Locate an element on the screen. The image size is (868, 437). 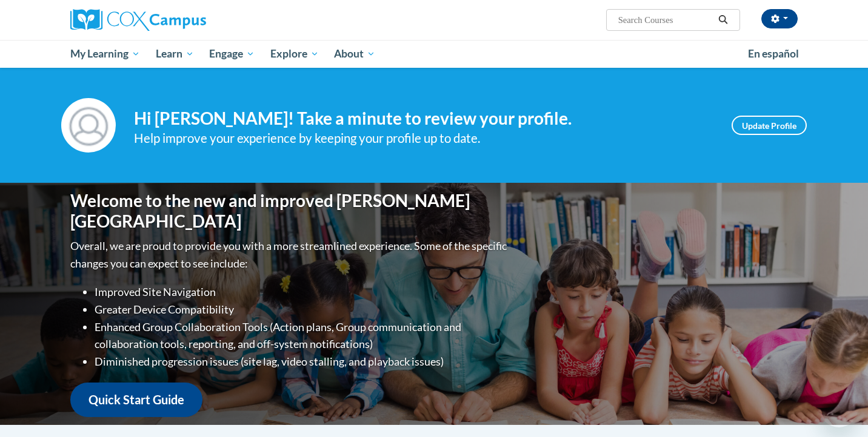
a: Engage is located at coordinates (231, 54).